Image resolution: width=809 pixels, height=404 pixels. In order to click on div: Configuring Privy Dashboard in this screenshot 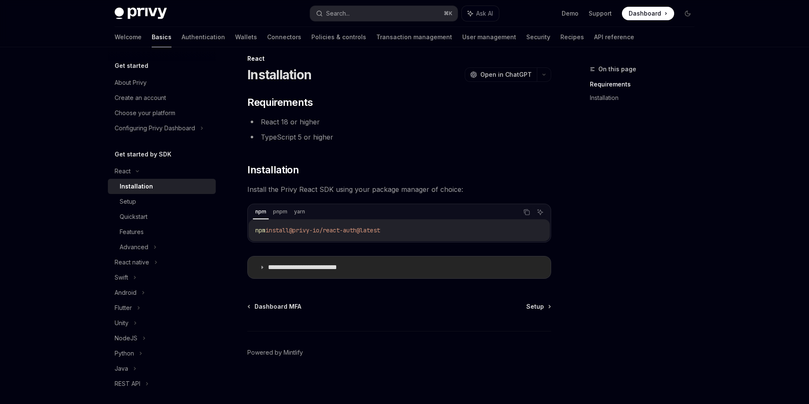, I will do `click(155, 128)`.